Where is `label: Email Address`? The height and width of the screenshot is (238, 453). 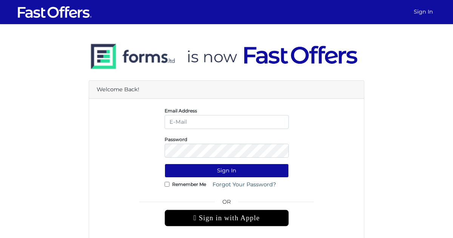
label: Email Address is located at coordinates (181, 111).